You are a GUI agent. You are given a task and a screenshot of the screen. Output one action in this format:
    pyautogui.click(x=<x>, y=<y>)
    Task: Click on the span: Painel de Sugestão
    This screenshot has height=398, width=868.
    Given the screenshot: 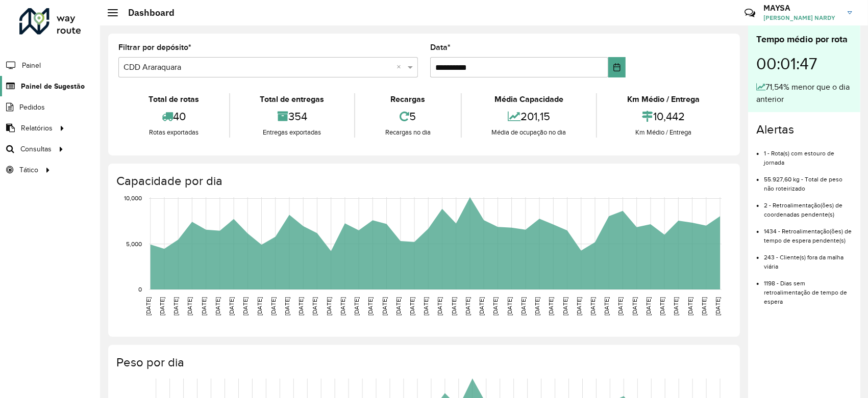 What is the action you would take?
    pyautogui.click(x=53, y=86)
    